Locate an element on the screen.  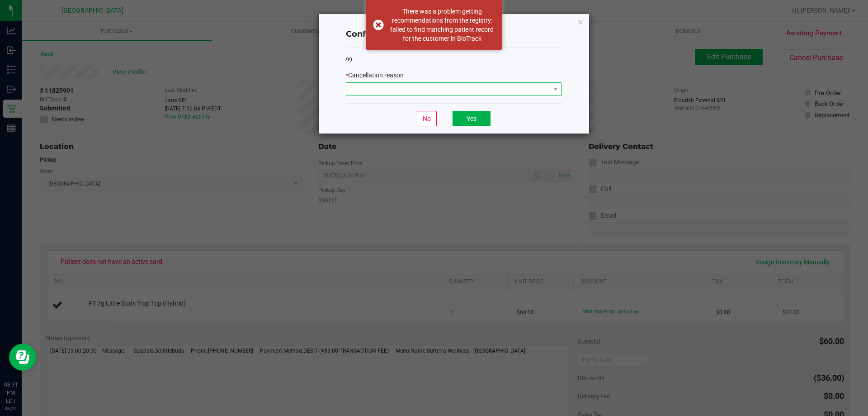
button: Close is located at coordinates (581, 22).